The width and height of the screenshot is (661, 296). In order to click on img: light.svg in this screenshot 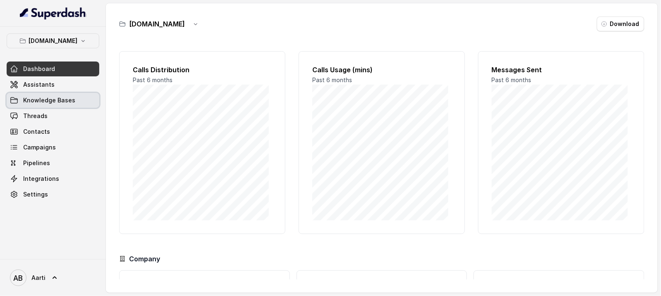, I will do `click(53, 13)`.